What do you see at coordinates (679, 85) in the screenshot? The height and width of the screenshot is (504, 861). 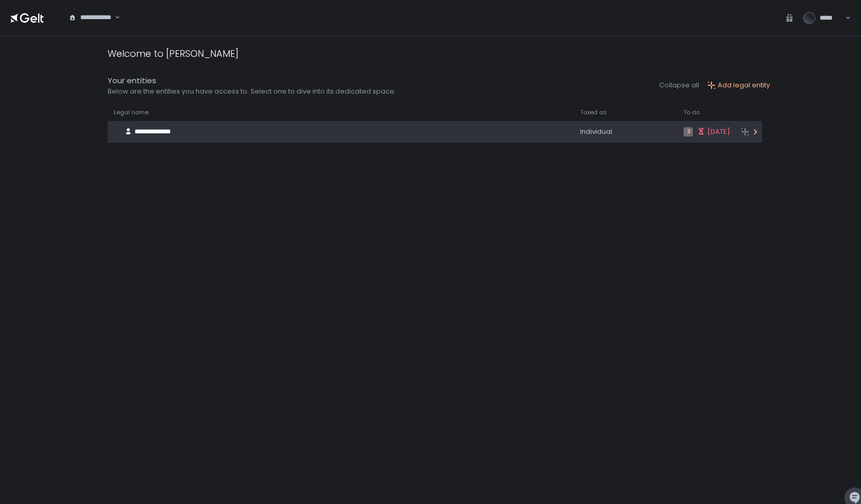 I see `button: Collapse all` at bounding box center [679, 85].